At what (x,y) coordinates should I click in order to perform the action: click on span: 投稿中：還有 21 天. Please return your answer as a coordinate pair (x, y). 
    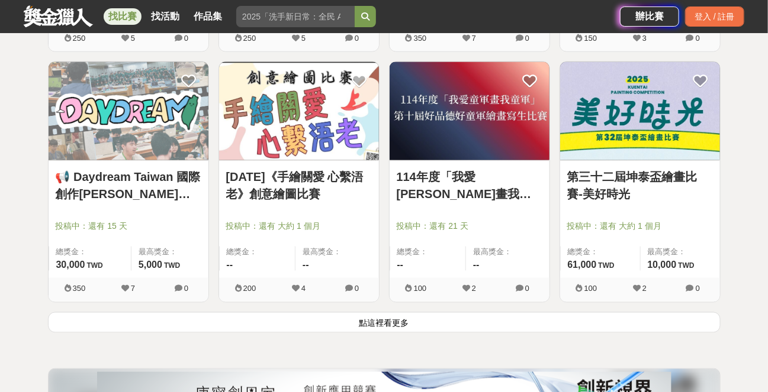
    Looking at the image, I should click on (469, 227).